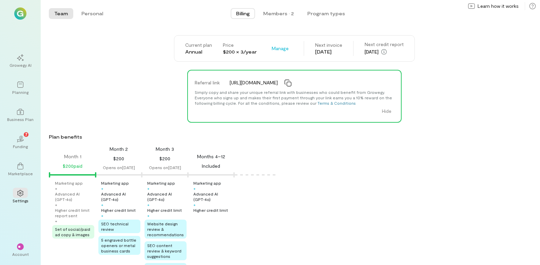 The height and width of the screenshot is (265, 540). Describe the element at coordinates (119, 149) in the screenshot. I see `div: Month 2` at that location.